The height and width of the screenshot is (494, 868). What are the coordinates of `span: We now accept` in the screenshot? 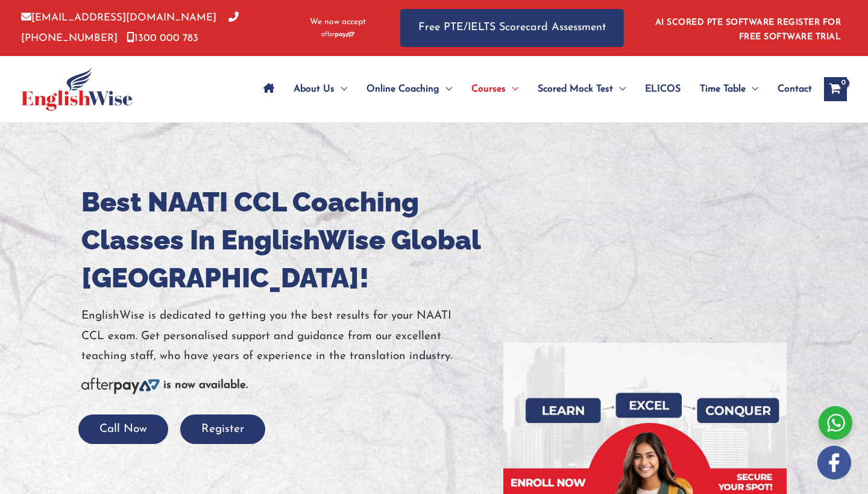 It's located at (337, 22).